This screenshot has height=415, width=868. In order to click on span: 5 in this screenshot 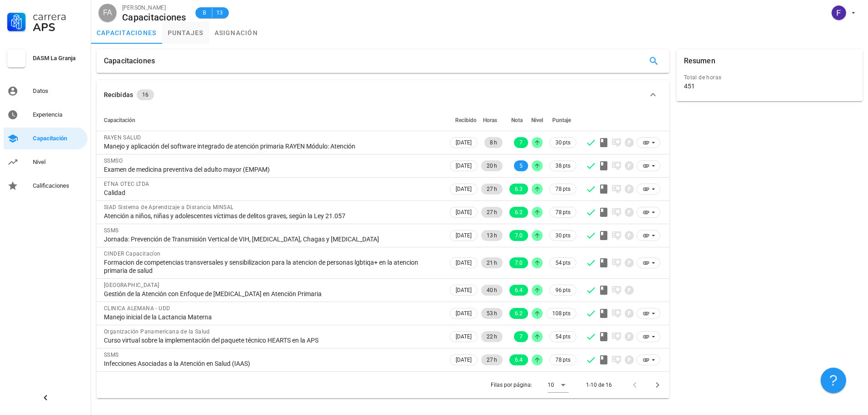, I will do `click(521, 166)`.